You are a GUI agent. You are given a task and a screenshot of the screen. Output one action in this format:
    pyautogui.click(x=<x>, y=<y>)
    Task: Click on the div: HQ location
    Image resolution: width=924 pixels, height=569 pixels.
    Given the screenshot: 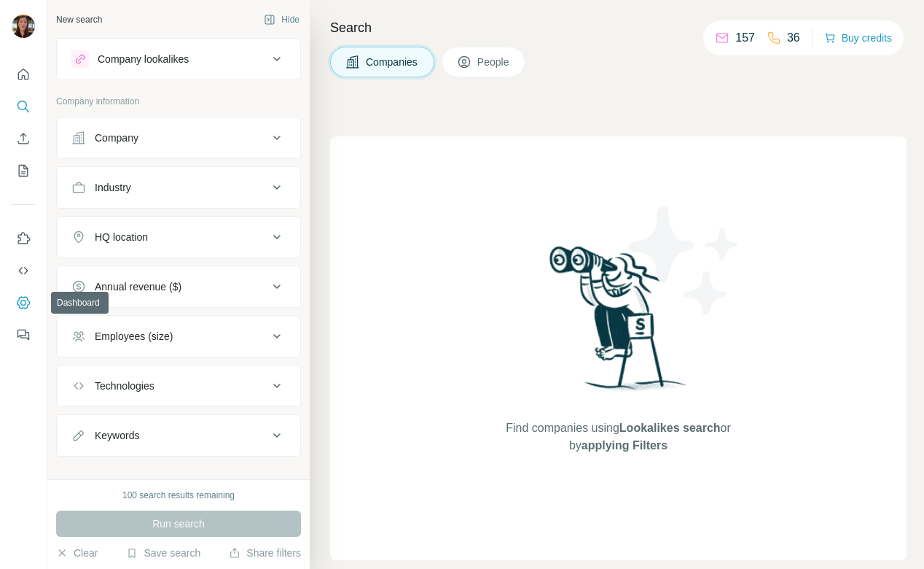 What is the action you would take?
    pyautogui.click(x=121, y=237)
    